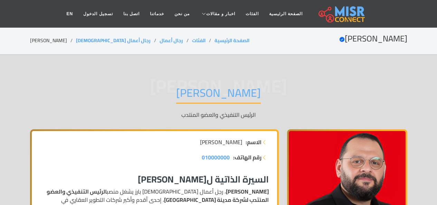 The height and width of the screenshot is (205, 437). I want to click on p: الرئيس التنفيذي والعضو المنتدب, so click(219, 115).